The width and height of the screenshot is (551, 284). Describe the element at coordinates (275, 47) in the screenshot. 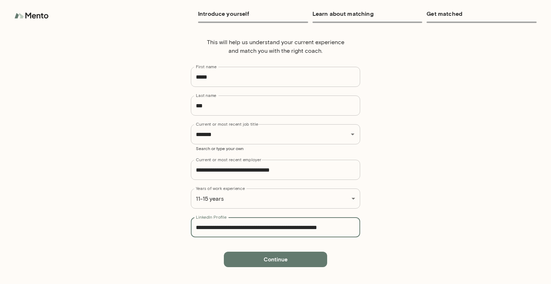

I see `p: This will help us understand your current experience and match you with the right coach.` at that location.